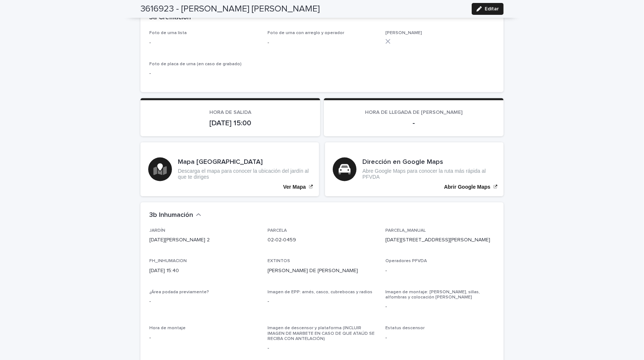 The width and height of the screenshot is (644, 360). I want to click on button: 3b Inhumación, so click(175, 216).